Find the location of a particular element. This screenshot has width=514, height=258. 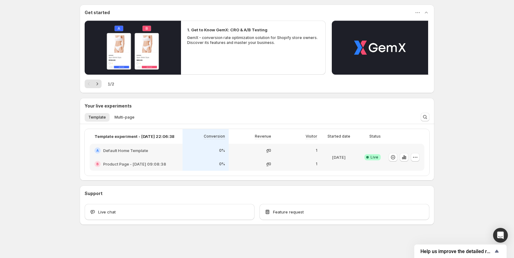

div: Open Intercom Messenger is located at coordinates (500, 236).